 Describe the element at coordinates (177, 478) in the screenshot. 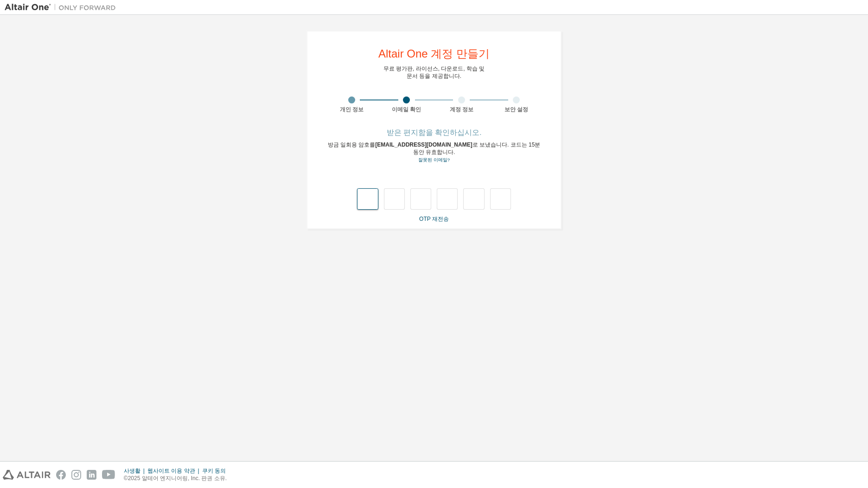

I see `font: 2025 알테어 엔지니어링, Inc. 판권 소유.` at that location.